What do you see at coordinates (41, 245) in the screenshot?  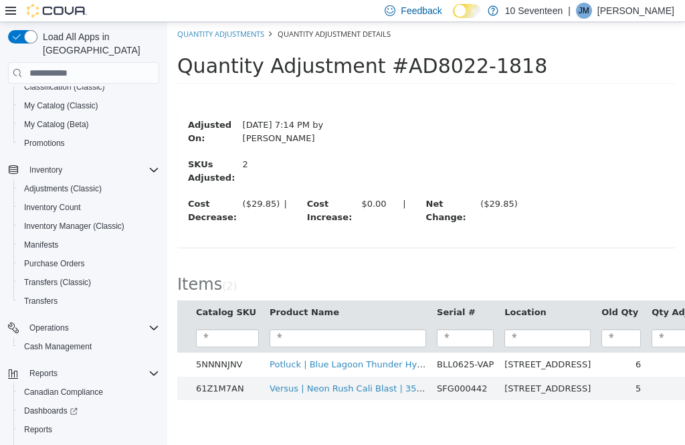 I see `span: Manifests` at bounding box center [41, 245].